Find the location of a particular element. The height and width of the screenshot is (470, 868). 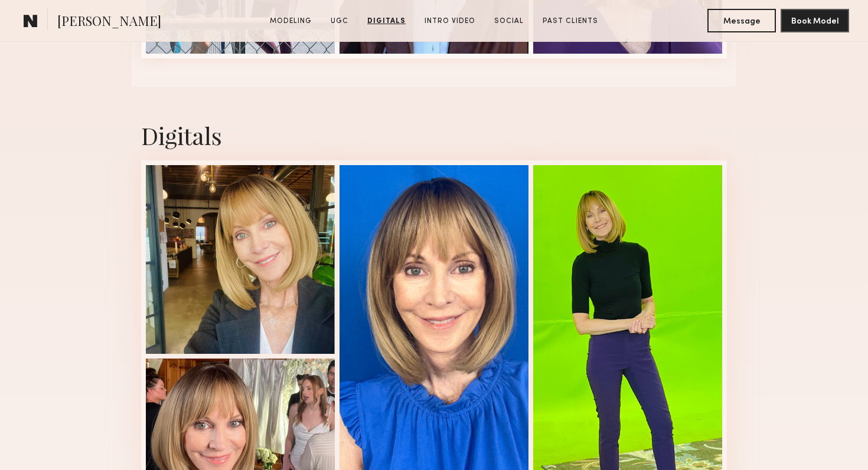

a: Book Model is located at coordinates (815, 20).